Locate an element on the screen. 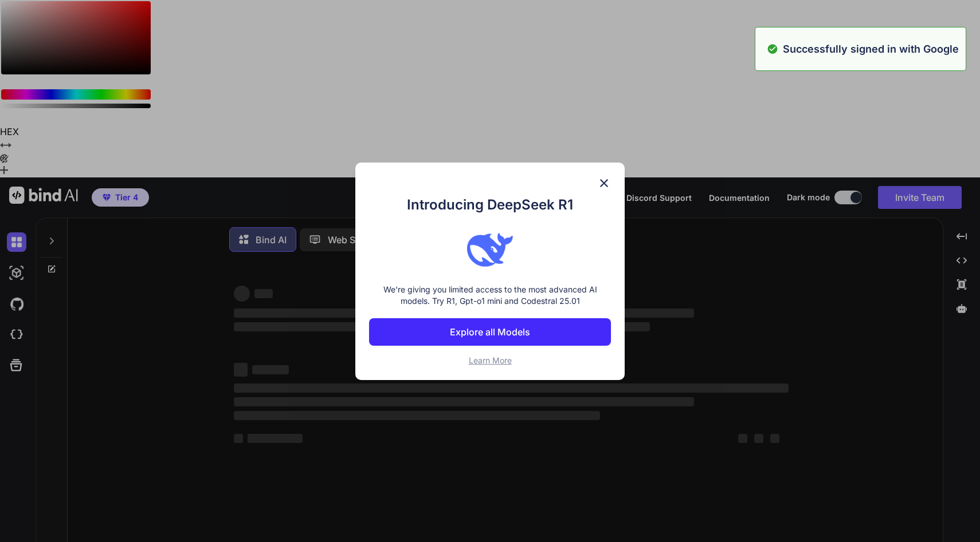 Image resolution: width=980 pixels, height=542 pixels. img: close is located at coordinates (604, 183).